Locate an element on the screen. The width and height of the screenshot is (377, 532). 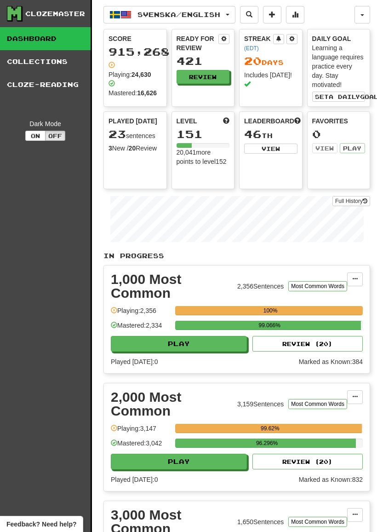
div: 2,356 Sentences is located at coordinates (260, 286).